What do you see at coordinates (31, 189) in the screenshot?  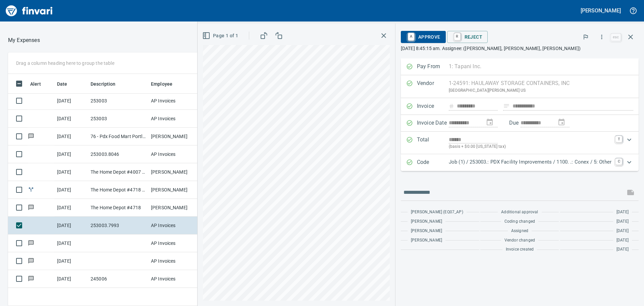 I see `span: Split transaction` at bounding box center [31, 189].